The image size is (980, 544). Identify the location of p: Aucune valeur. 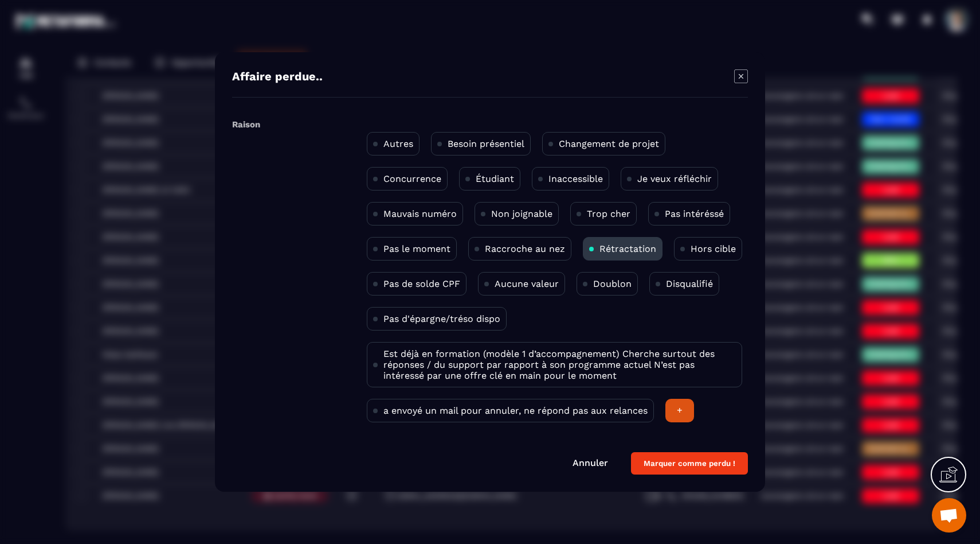
(526, 283).